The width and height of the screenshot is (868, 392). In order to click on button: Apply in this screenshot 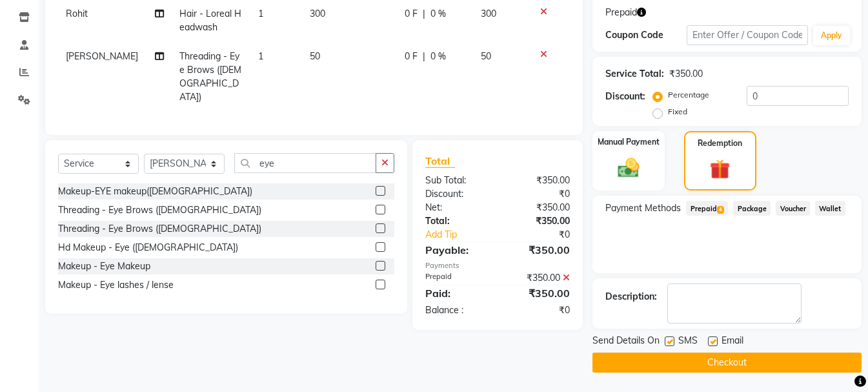, I will do `click(831, 36)`.